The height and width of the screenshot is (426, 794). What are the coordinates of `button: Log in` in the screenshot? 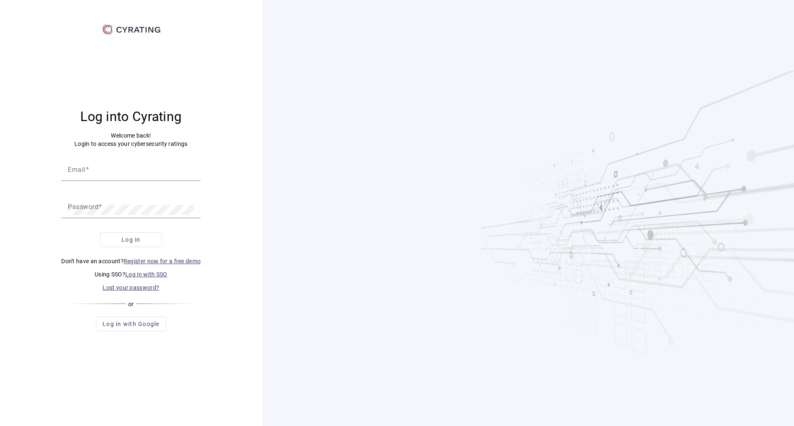 It's located at (131, 240).